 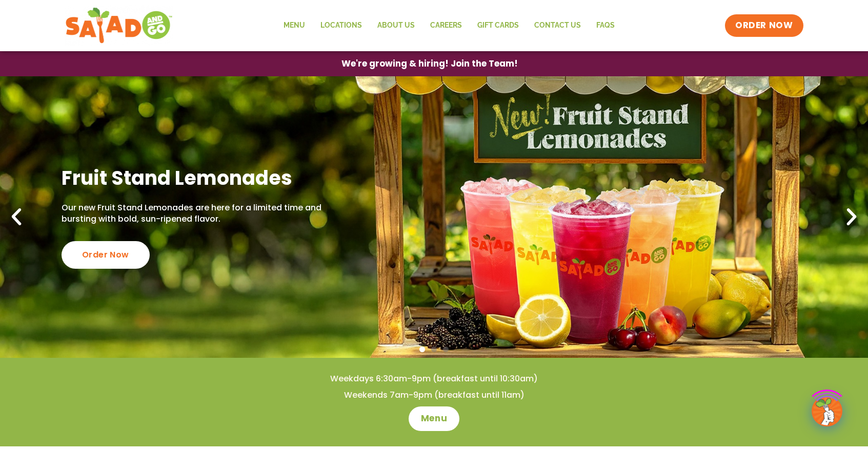 I want to click on h4: Weekends 7am-9pm (breakfast until 11am), so click(x=434, y=395).